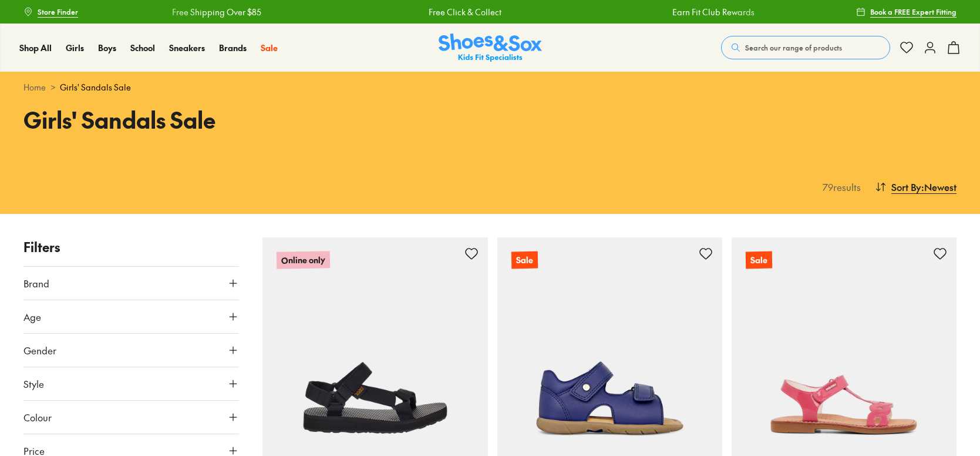 The width and height of the screenshot is (980, 456). Describe the element at coordinates (131, 350) in the screenshot. I see `button: Gender` at that location.